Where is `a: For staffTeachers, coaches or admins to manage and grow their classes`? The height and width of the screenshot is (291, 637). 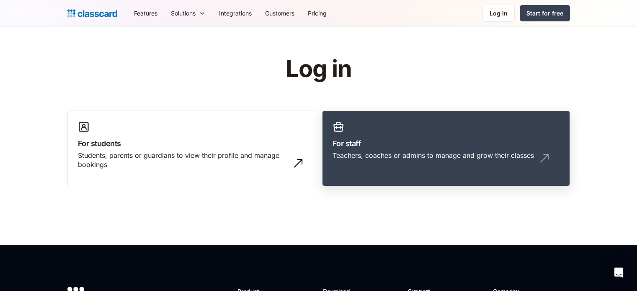 a: For staffTeachers, coaches or admins to manage and grow their classes is located at coordinates (446, 149).